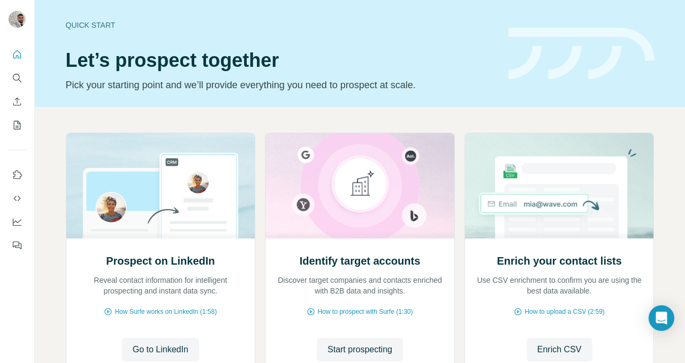  I want to click on button: Use Surfe on LinkedIn, so click(17, 175).